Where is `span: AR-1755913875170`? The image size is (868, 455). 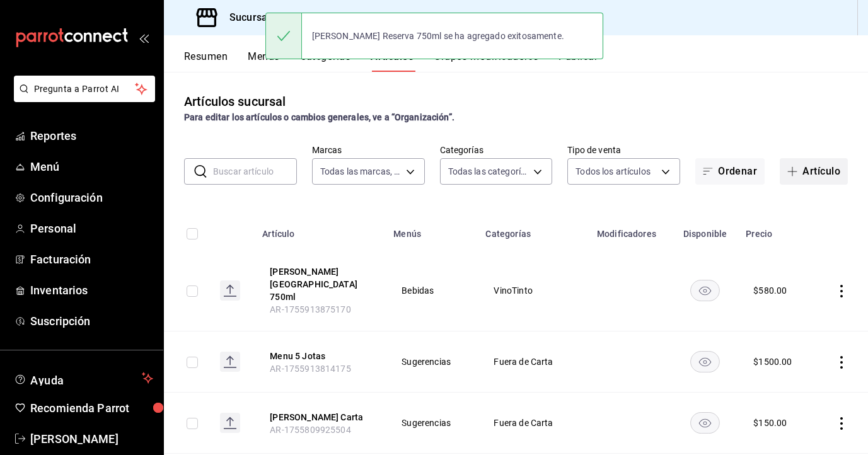 span: AR-1755913875170 is located at coordinates (310, 309).